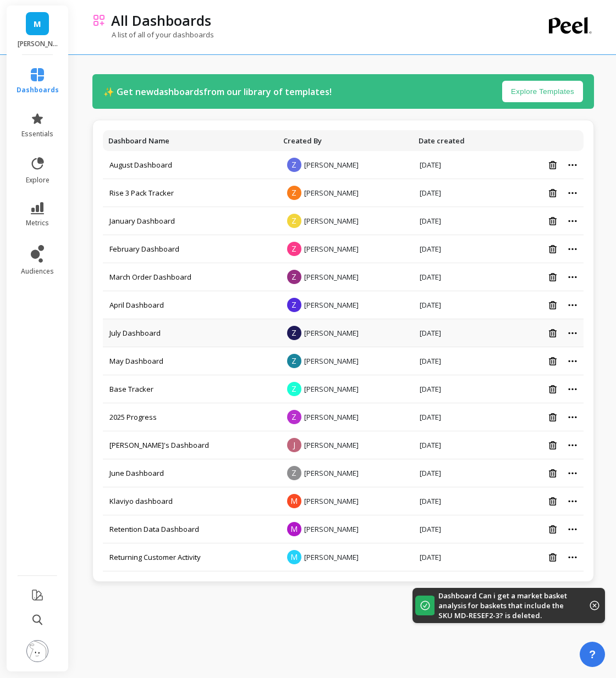  Describe the element at coordinates (38, 44) in the screenshot. I see `p: maude` at that location.